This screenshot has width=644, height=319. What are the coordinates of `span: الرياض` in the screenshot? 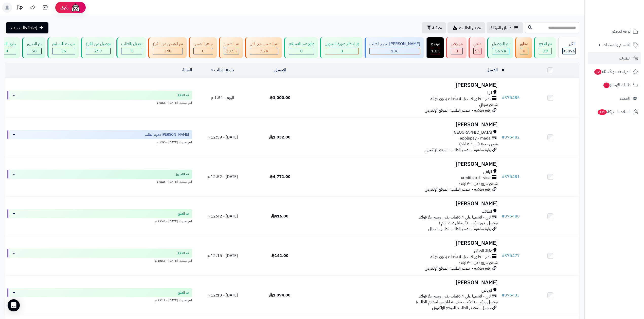 It's located at (487, 291).